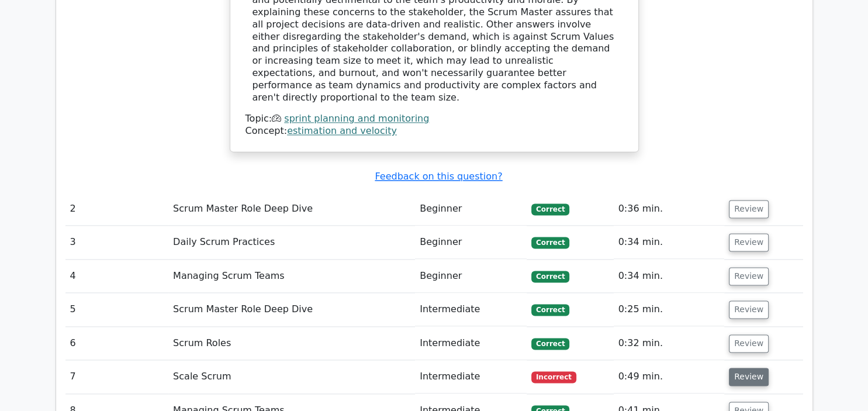 Image resolution: width=868 pixels, height=411 pixels. What do you see at coordinates (117, 242) in the screenshot?
I see `td: 3` at bounding box center [117, 242].